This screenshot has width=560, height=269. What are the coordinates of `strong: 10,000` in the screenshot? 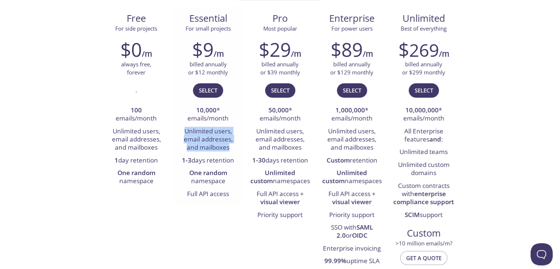 It's located at (206, 110).